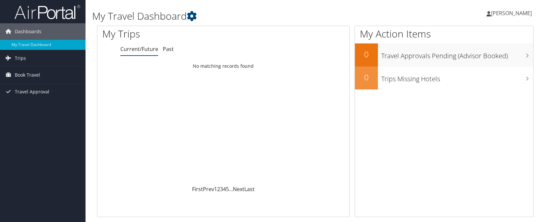  Describe the element at coordinates (444, 78) in the screenshot. I see `a: 0Trips Missing Hotels` at that location.